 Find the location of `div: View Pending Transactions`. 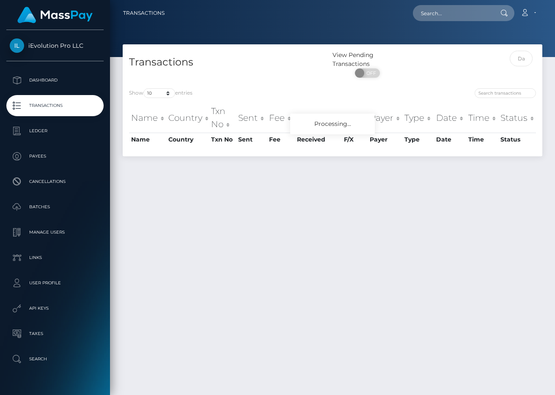

div: View Pending Transactions is located at coordinates (367, 60).